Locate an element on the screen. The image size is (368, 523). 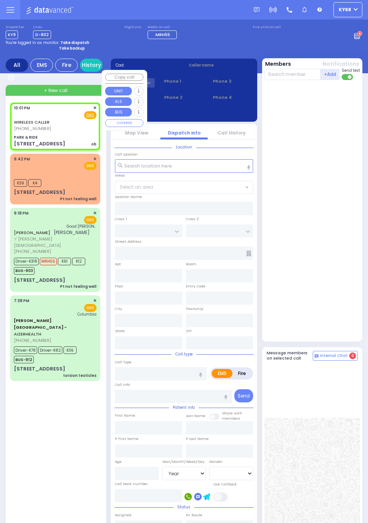
span: K36 is located at coordinates (70, 350).